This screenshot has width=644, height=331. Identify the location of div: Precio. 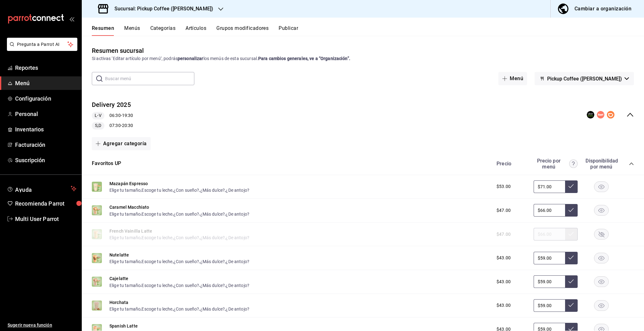
(511, 164).